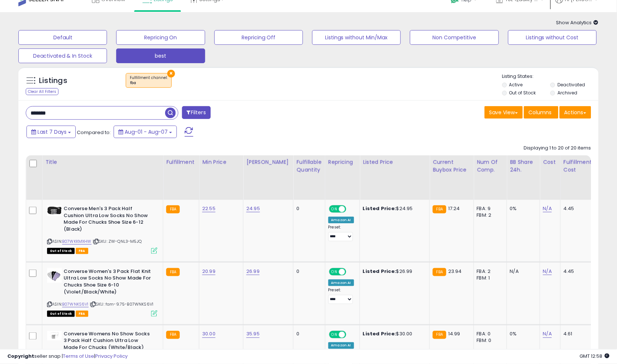 The width and height of the screenshot is (617, 364). What do you see at coordinates (21, 357) in the screenshot?
I see `strong: Copyright` at bounding box center [21, 357].